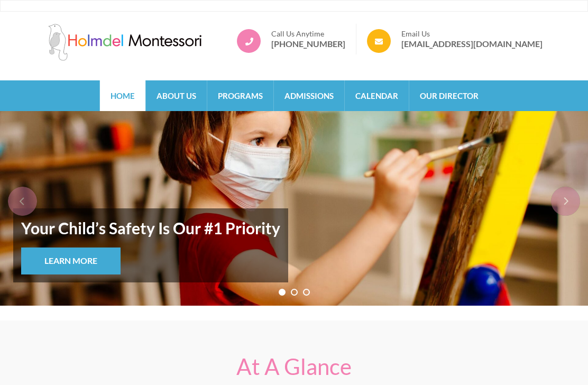 The image size is (588, 385). Describe the element at coordinates (176, 96) in the screenshot. I see `a: About Us` at that location.